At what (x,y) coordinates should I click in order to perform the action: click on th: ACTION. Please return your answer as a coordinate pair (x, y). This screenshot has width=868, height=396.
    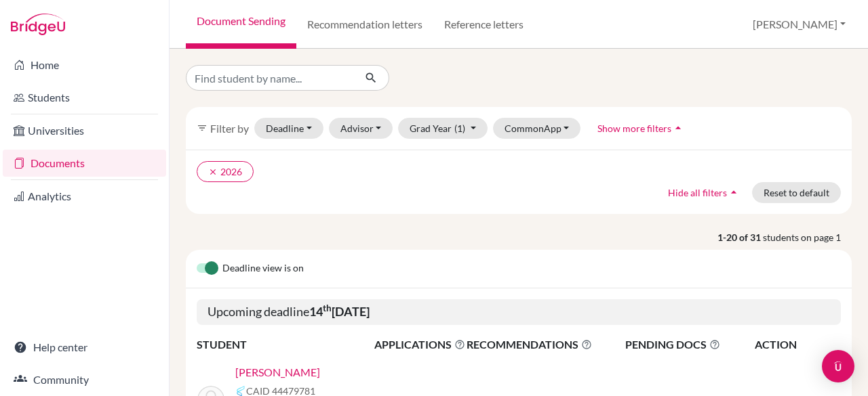
    Looking at the image, I should click on (797, 345).